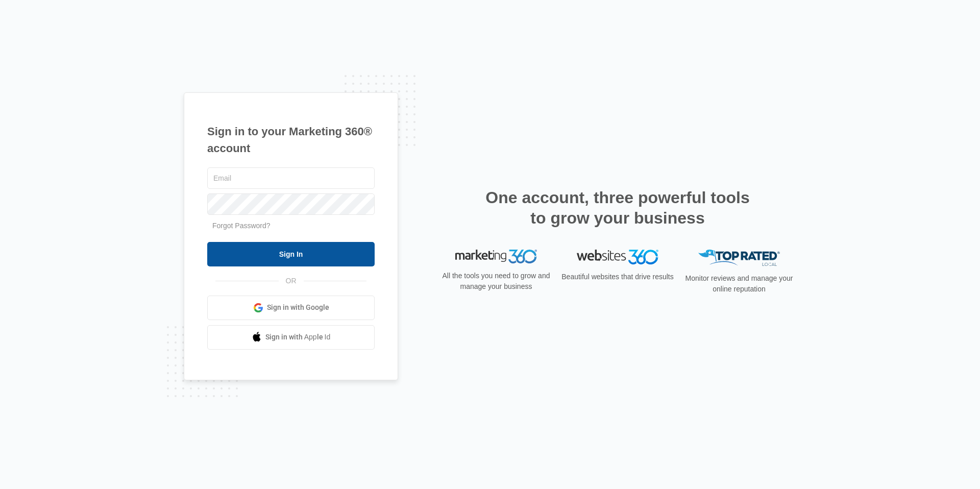 The height and width of the screenshot is (489, 980). Describe the element at coordinates (618, 277) in the screenshot. I see `p: Beautiful websites that drive results` at that location.